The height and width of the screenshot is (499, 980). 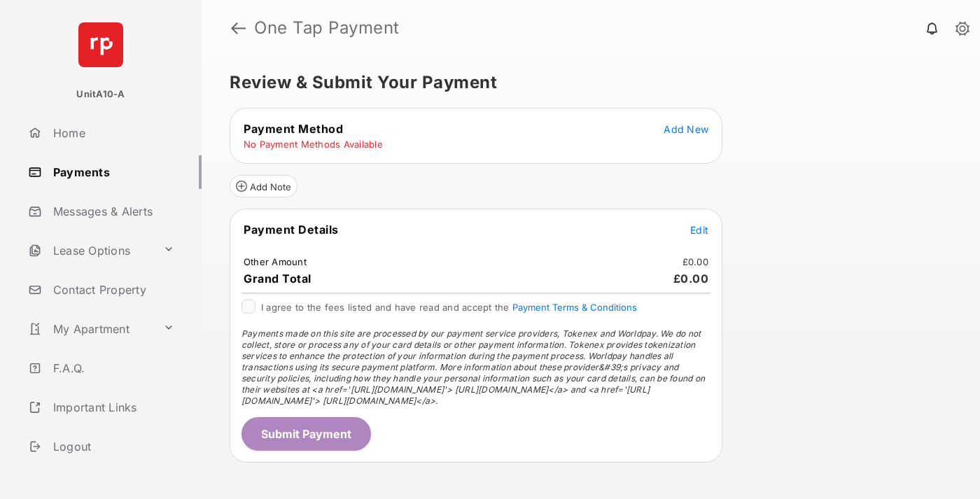 I want to click on span: Payment Details, so click(x=291, y=229).